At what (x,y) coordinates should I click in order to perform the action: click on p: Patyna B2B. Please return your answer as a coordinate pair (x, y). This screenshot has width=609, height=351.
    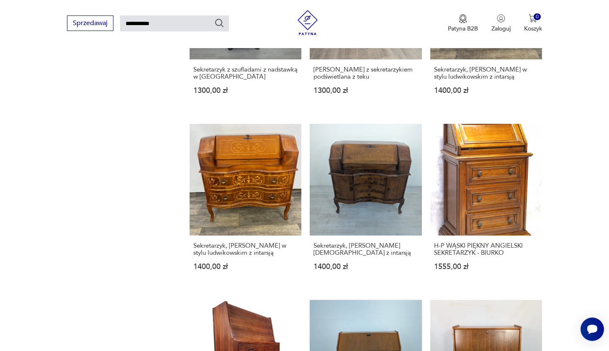
    Looking at the image, I should click on (463, 28).